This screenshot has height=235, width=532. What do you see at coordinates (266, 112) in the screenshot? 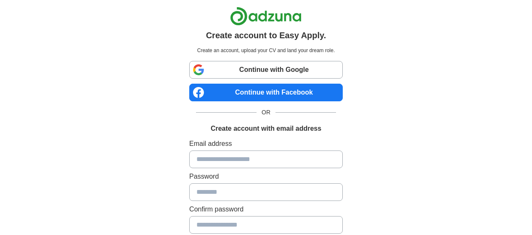
I see `span: OR` at bounding box center [266, 112].